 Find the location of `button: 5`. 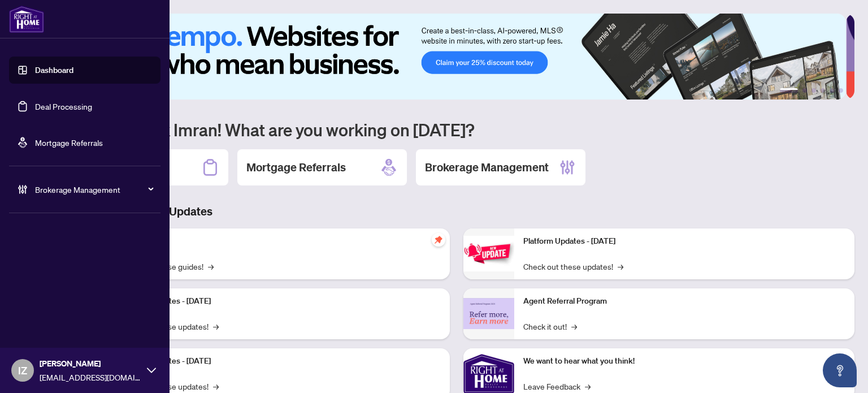

button: 5 is located at coordinates (832, 91).